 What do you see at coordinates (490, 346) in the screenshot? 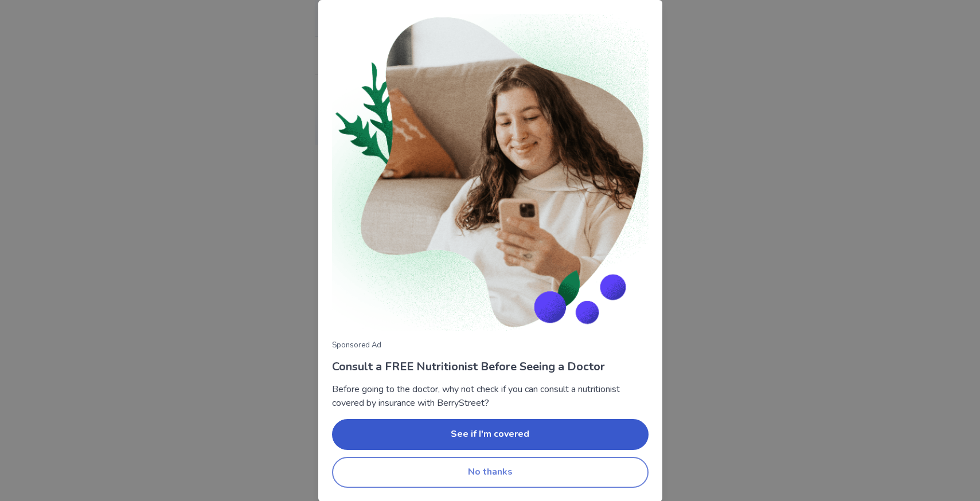
I see `p: Sponsored Ad` at bounding box center [490, 346].